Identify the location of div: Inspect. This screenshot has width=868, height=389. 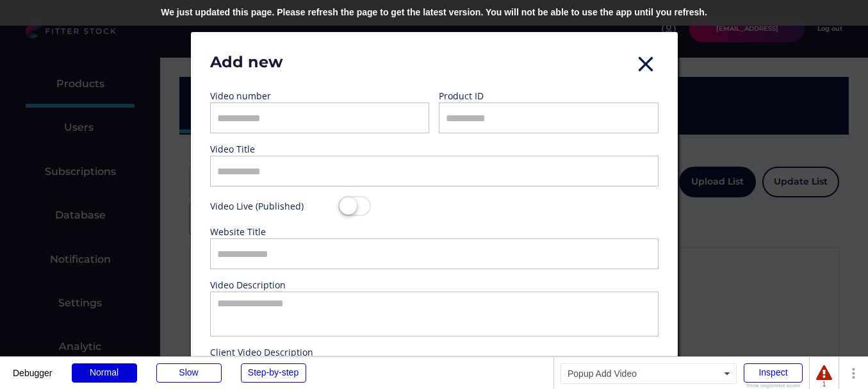
(773, 373).